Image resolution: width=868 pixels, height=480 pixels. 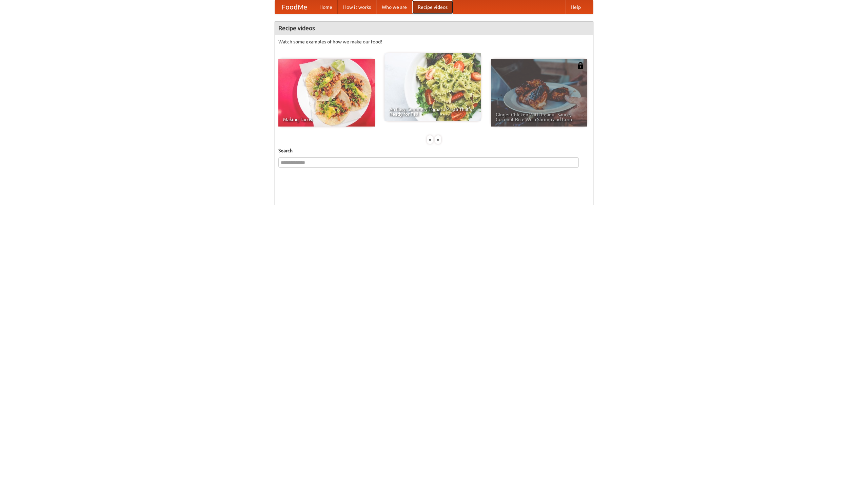 I want to click on a: How it works, so click(x=357, y=7).